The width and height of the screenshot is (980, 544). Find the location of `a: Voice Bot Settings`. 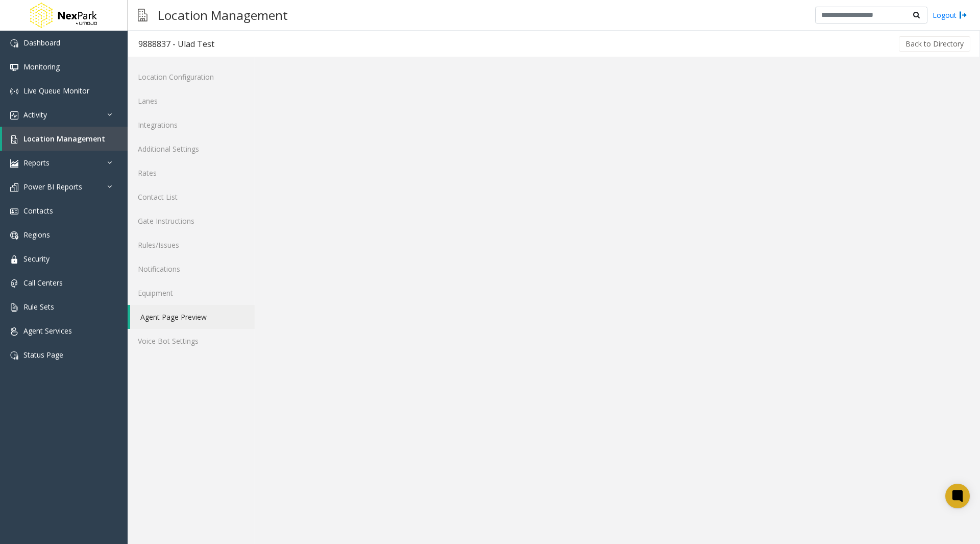

a: Voice Bot Settings is located at coordinates (191, 341).